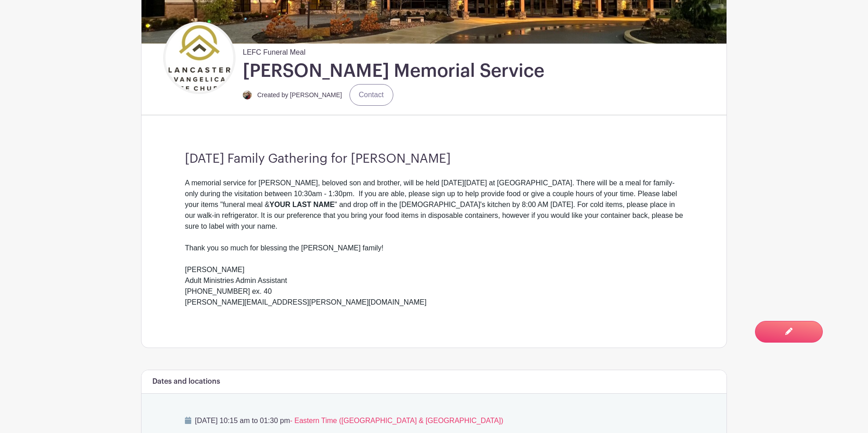 The width and height of the screenshot is (868, 433). Describe the element at coordinates (247, 95) in the screenshot. I see `img: 1FBAD658-73F6-4E4B-B59F-CB0C05CD4BD1.jpeg` at that location.